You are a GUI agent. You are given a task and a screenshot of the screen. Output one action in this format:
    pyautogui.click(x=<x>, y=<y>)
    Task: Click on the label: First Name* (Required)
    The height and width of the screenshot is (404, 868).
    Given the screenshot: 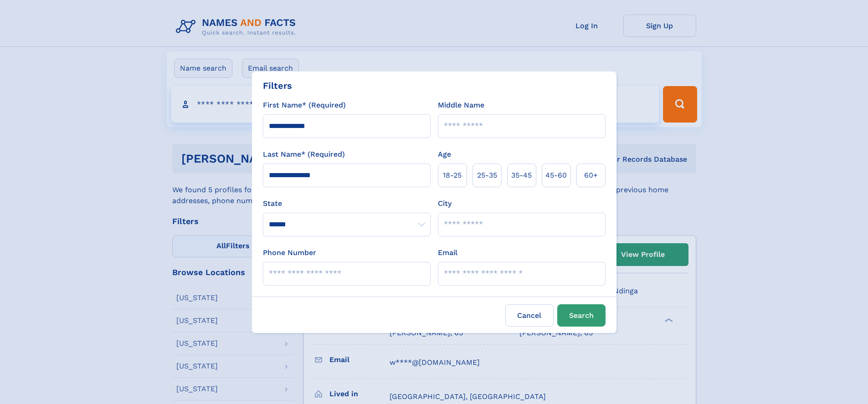 What is the action you would take?
    pyautogui.click(x=304, y=105)
    